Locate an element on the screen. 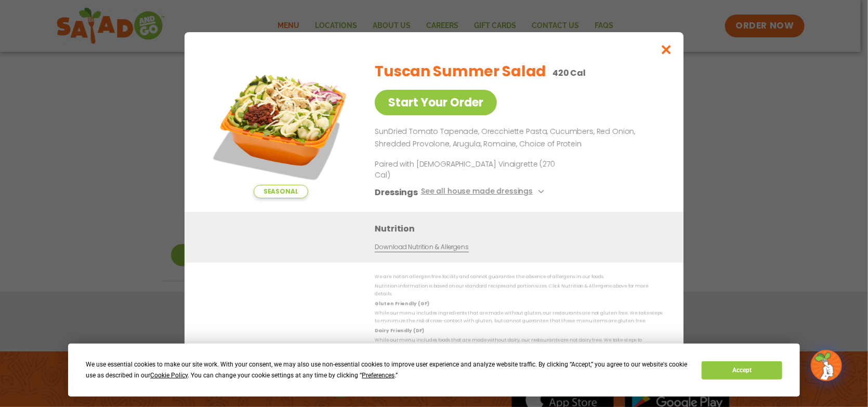 Image resolution: width=868 pixels, height=407 pixels. img: wpChatIcon is located at coordinates (826, 365).